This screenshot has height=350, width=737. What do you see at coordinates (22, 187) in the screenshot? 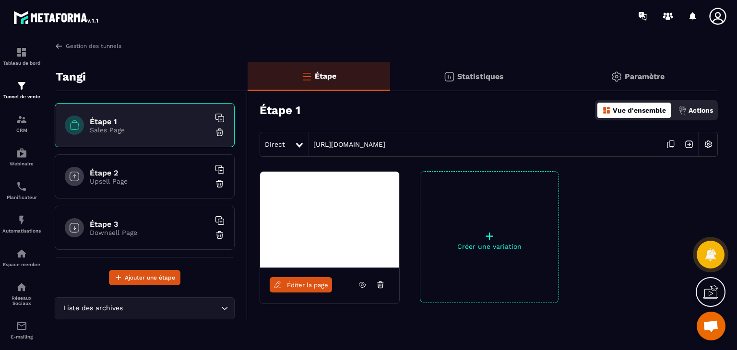
I see `img: scheduler` at bounding box center [22, 187].